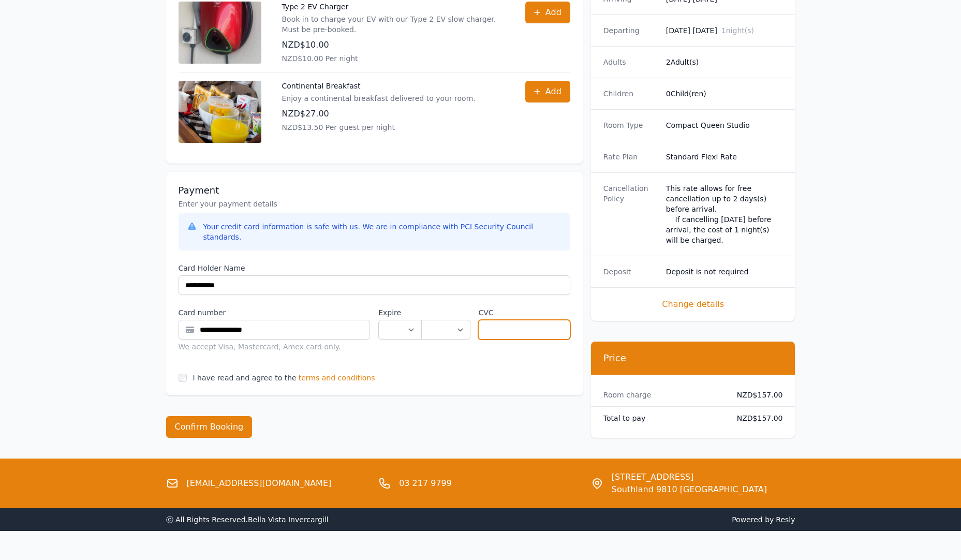 This screenshot has width=961, height=560. I want to click on a: Resly, so click(785, 519).